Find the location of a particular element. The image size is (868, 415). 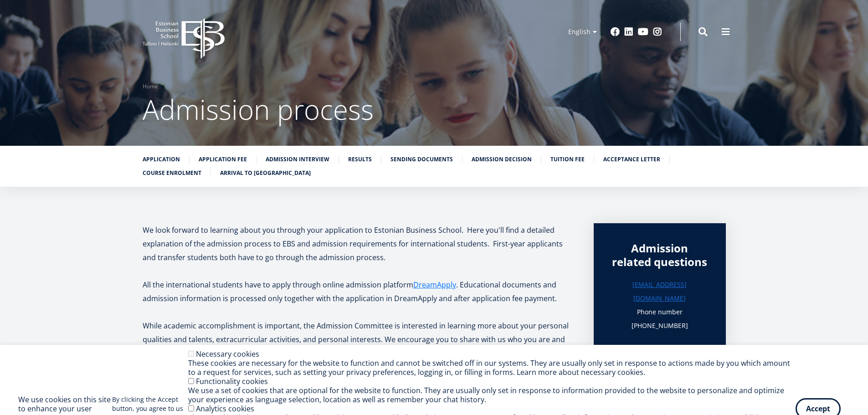

span: Admission process is located at coordinates (258, 110).